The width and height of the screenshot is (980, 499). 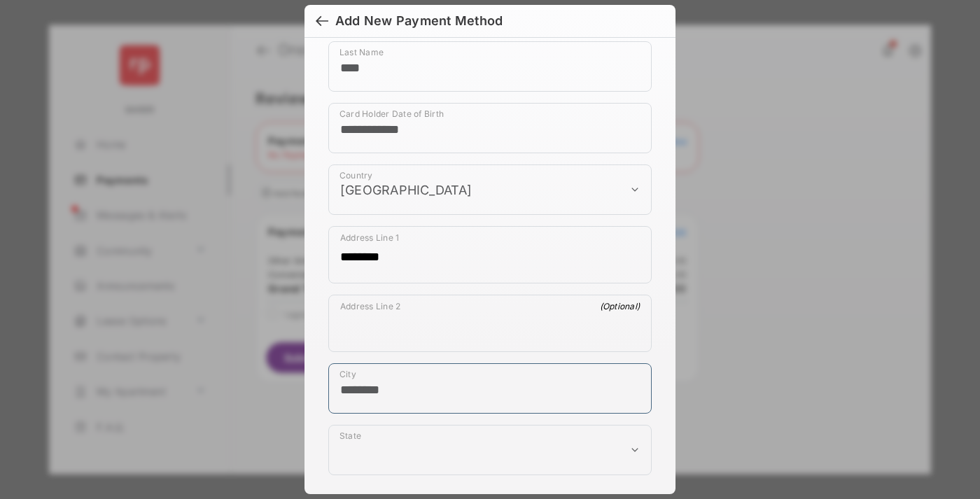 I want to click on div: payment_method_screening[postal_addresses][addressLine1], so click(x=490, y=255).